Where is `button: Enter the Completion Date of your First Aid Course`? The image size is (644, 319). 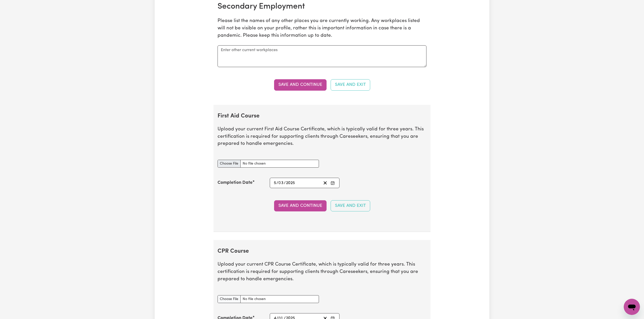
button: Enter the Completion Date of your First Aid Course is located at coordinates (333, 183).